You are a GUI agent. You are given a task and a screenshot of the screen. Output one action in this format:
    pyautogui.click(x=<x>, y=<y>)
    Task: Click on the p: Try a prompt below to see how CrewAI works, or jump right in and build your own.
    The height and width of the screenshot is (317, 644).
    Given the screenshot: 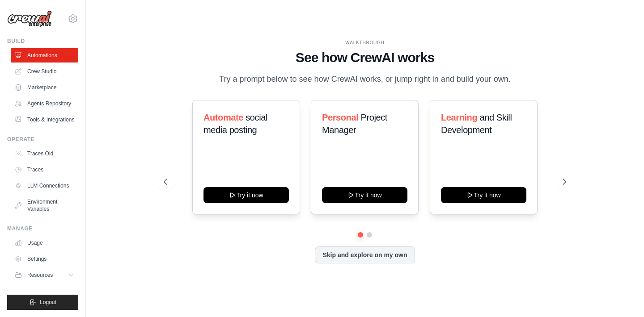 What is the action you would take?
    pyautogui.click(x=365, y=79)
    